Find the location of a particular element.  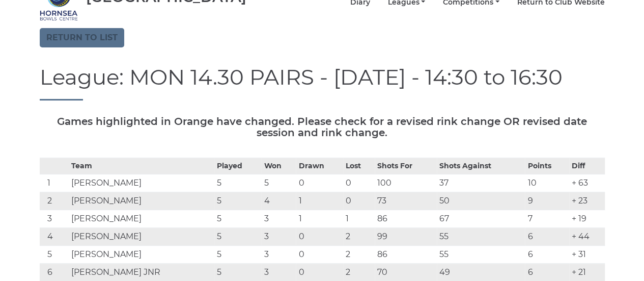

td: + 31 is located at coordinates (587, 254).